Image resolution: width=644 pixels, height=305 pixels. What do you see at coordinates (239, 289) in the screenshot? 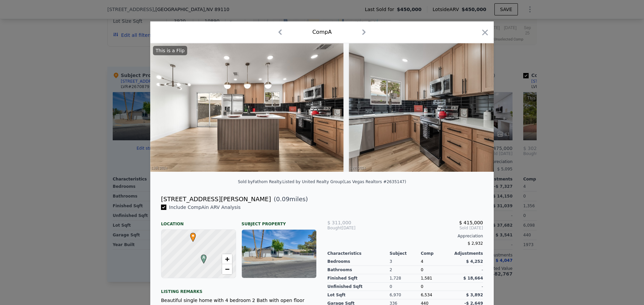
I see `div: Listing remarks` at bounding box center [239, 289].